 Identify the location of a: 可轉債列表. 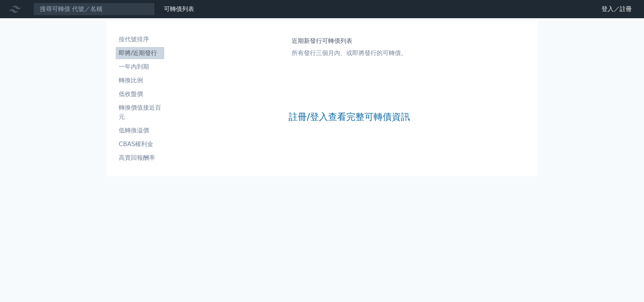
(179, 8).